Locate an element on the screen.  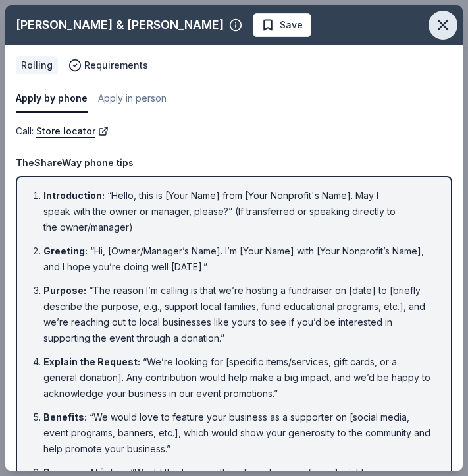
button: Apply in person is located at coordinates (132, 99).